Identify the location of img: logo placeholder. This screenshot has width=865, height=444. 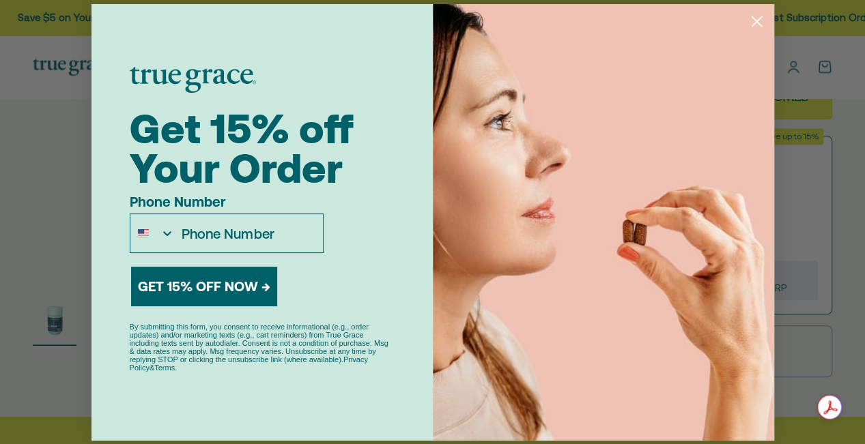
(192, 80).